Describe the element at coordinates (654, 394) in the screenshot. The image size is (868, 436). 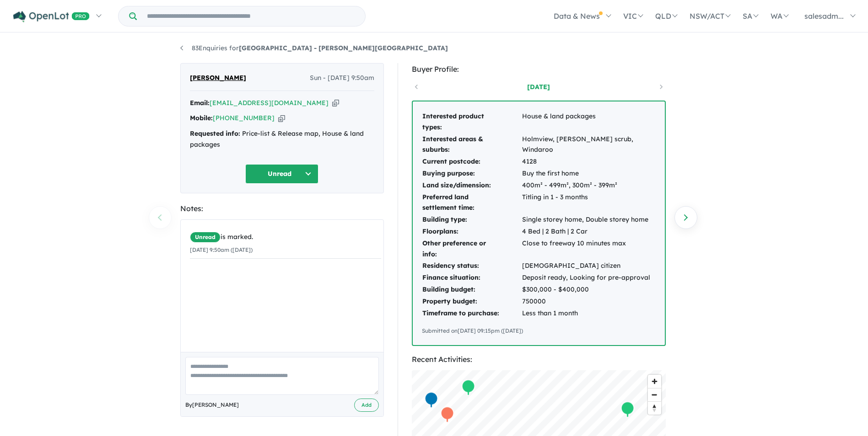
I see `button: Zoom out` at that location.